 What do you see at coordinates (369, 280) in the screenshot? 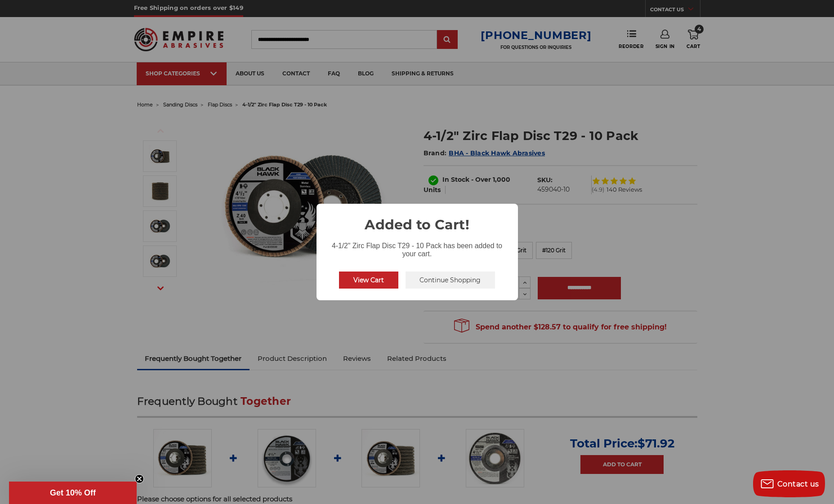
I see `button: View Cart` at bounding box center [369, 280].